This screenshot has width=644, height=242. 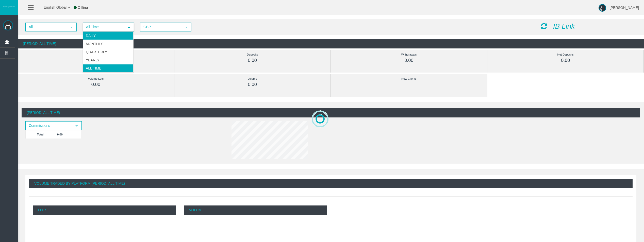 What do you see at coordinates (105, 210) in the screenshot?
I see `p: Lots` at bounding box center [105, 210].